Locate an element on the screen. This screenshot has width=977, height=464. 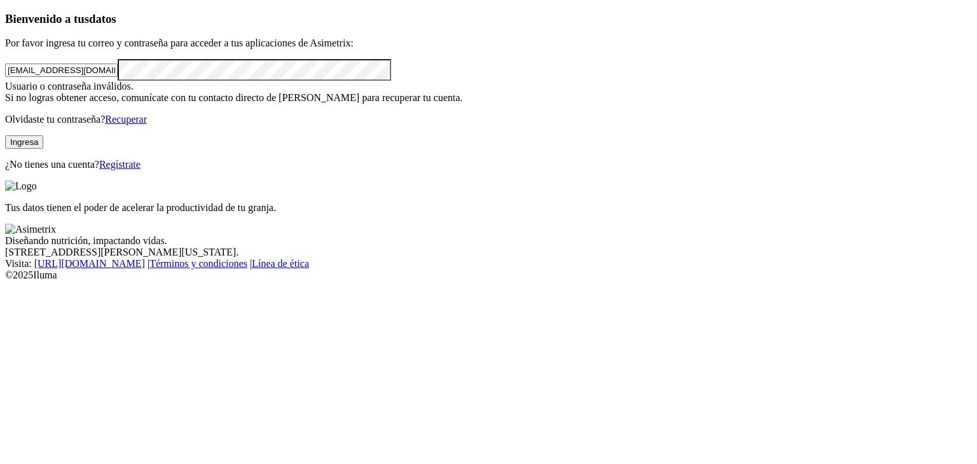
a: Línea de ética is located at coordinates (281, 263).